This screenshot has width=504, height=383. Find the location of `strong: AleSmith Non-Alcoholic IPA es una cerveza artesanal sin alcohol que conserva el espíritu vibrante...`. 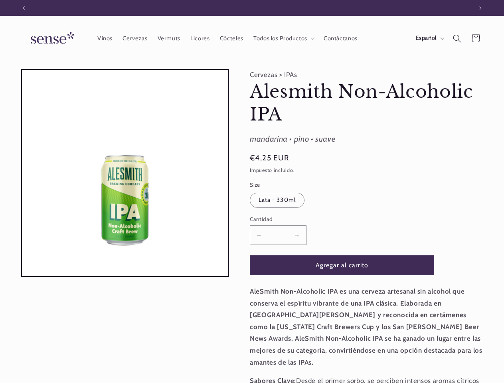

strong: AleSmith Non-Alcoholic IPA es una cerveza artesanal sin alcohol que conserva el espíritu vibrante... is located at coordinates (366, 327).